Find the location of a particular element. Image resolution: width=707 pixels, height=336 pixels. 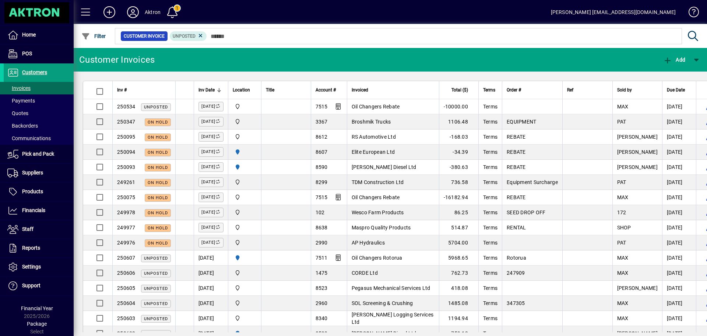

a: Settings is located at coordinates (39, 267).